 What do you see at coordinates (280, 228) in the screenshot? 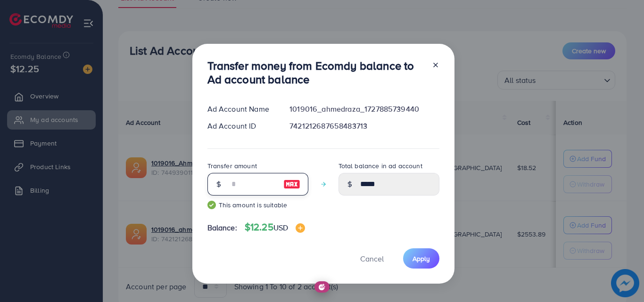
I see `span: USD` at bounding box center [280, 228].